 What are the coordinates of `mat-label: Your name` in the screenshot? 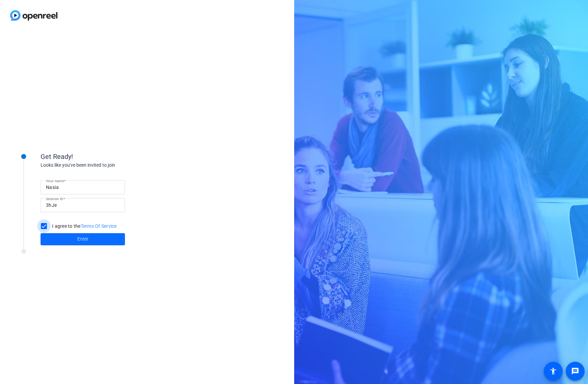 It's located at (55, 181).